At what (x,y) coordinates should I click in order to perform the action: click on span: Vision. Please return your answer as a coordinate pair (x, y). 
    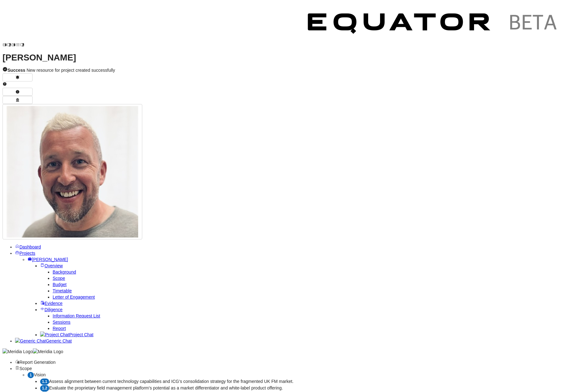
    Looking at the image, I should click on (40, 375).